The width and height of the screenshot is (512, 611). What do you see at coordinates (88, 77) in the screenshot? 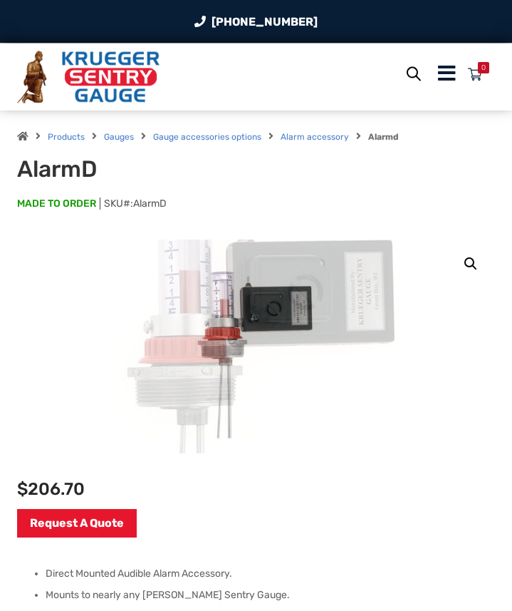
I see `img: Krueger Sentry Gauge` at bounding box center [88, 77].